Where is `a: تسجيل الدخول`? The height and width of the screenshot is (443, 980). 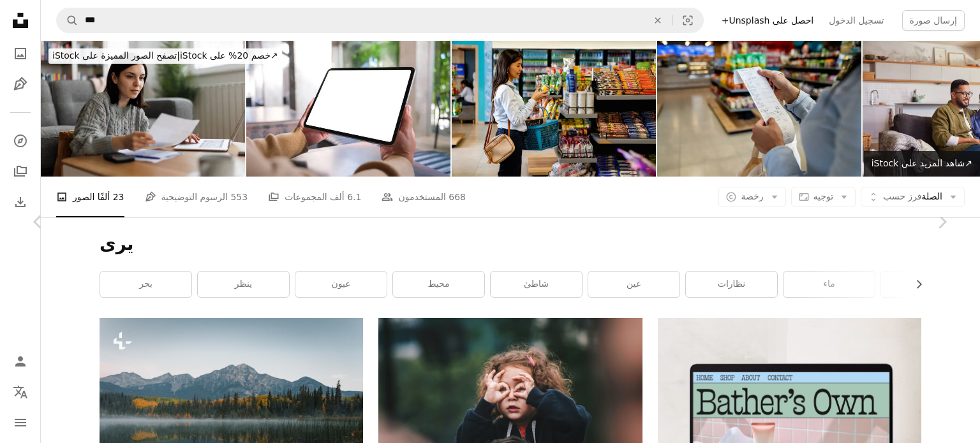
a: تسجيل الدخول is located at coordinates (856, 21).